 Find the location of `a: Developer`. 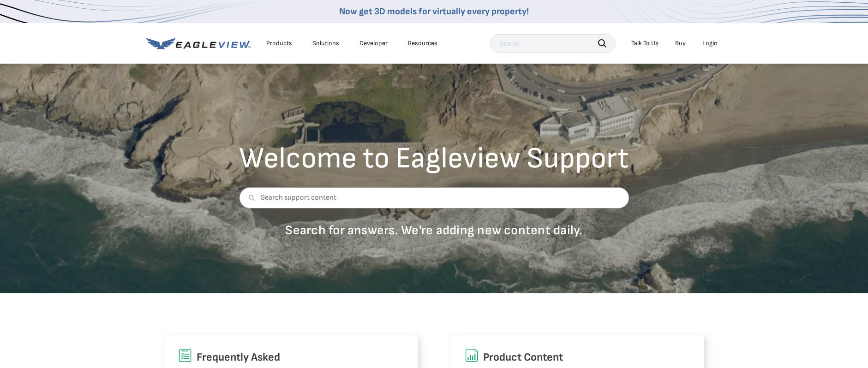

a: Developer is located at coordinates (373, 43).